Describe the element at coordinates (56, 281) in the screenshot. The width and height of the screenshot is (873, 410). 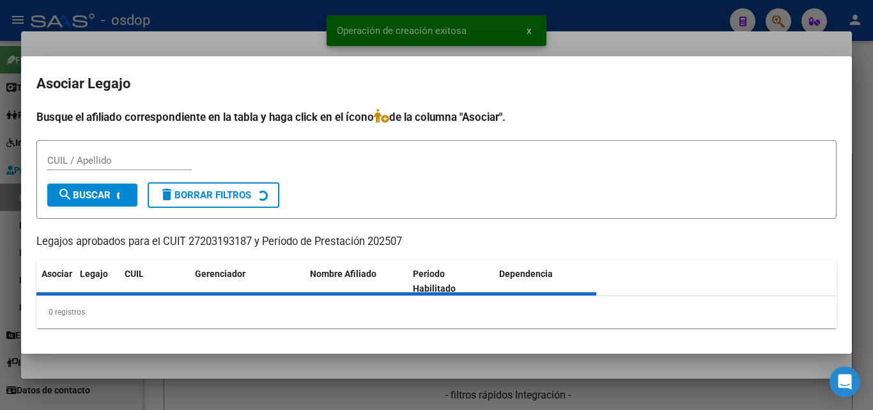
I see `datatable-header-cell: Asociar` at that location.